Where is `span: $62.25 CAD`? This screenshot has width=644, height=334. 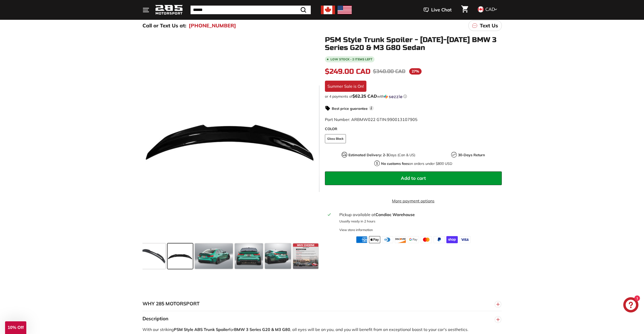
span: $62.25 CAD is located at coordinates (364, 95).